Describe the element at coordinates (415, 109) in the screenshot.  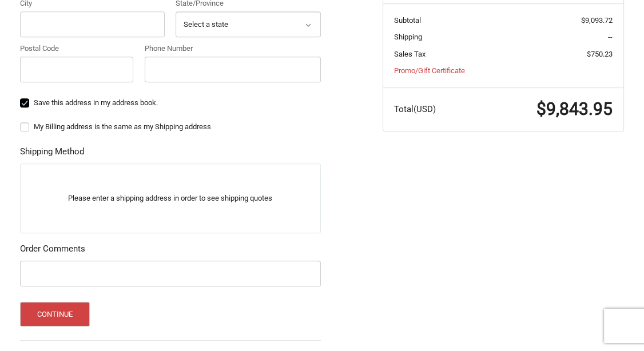
I see `span: Total (USD)` at that location.